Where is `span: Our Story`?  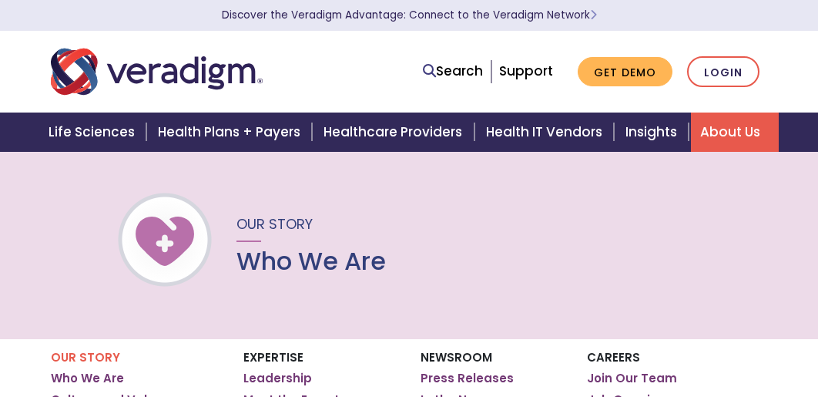 span: Our Story is located at coordinates (274, 223).